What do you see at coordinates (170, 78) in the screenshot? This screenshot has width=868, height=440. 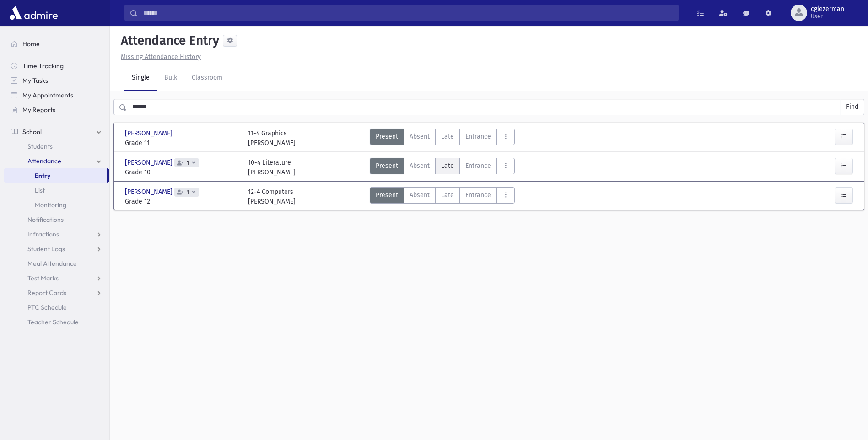 I see `a: Bulk` at bounding box center [170, 78].